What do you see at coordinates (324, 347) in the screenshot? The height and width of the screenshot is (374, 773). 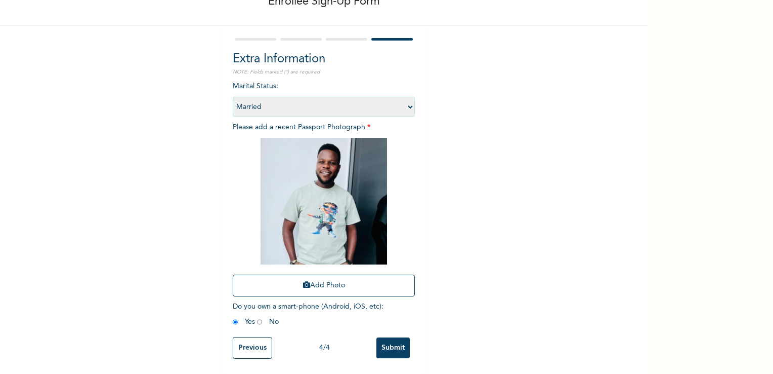 I see `div: 4 / 4` at bounding box center [324, 347].